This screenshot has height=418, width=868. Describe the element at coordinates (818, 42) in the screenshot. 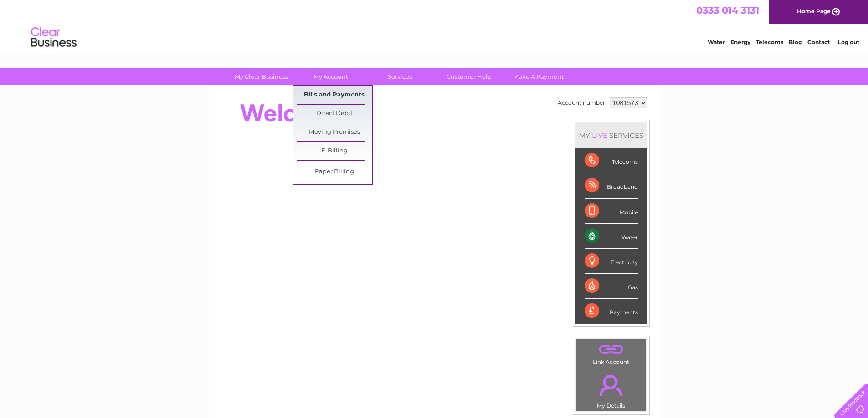

I see `a: Contact` at that location.